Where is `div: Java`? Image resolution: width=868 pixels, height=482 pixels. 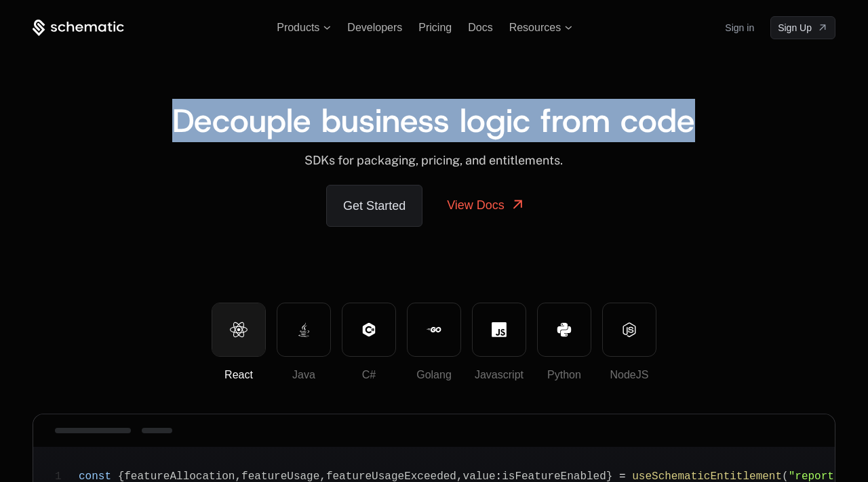
div: Java is located at coordinates (304, 376).